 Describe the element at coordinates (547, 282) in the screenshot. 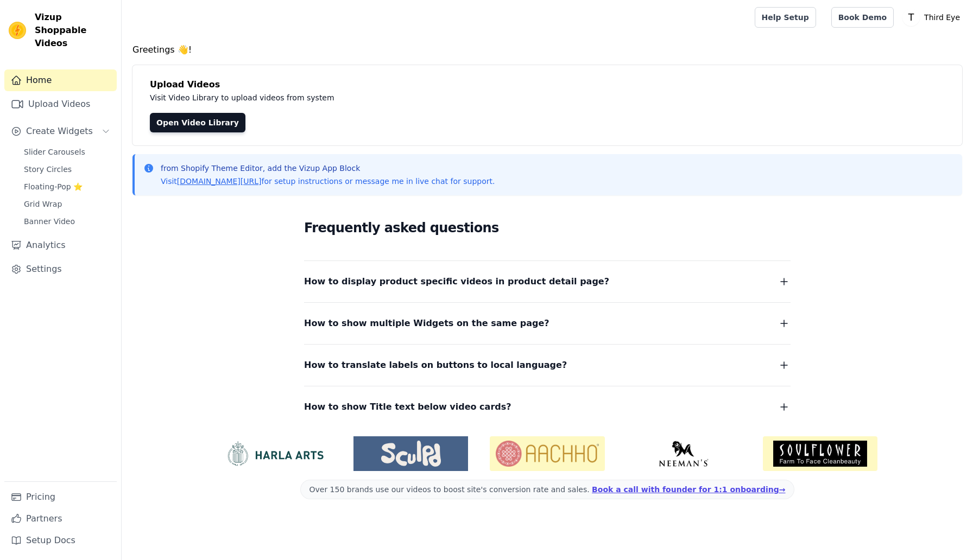

I see `button: How to display product specific videos in product detail page?` at that location.